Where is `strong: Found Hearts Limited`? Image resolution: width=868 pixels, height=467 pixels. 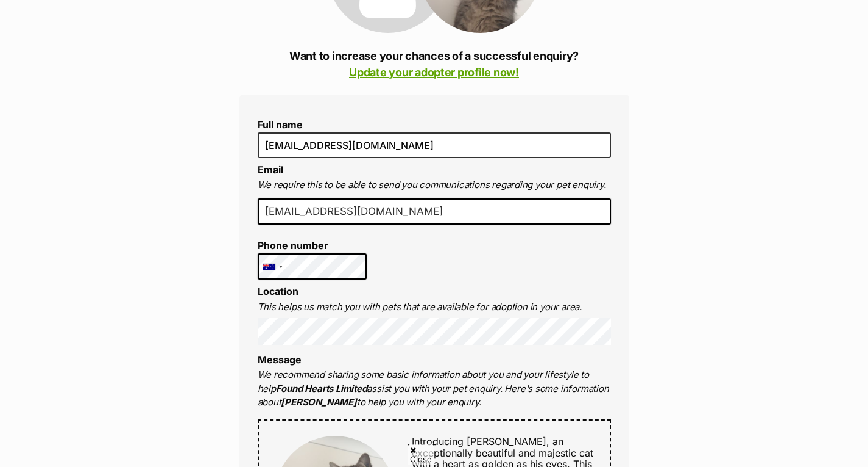 strong: Found Hearts Limited is located at coordinates (321, 388).